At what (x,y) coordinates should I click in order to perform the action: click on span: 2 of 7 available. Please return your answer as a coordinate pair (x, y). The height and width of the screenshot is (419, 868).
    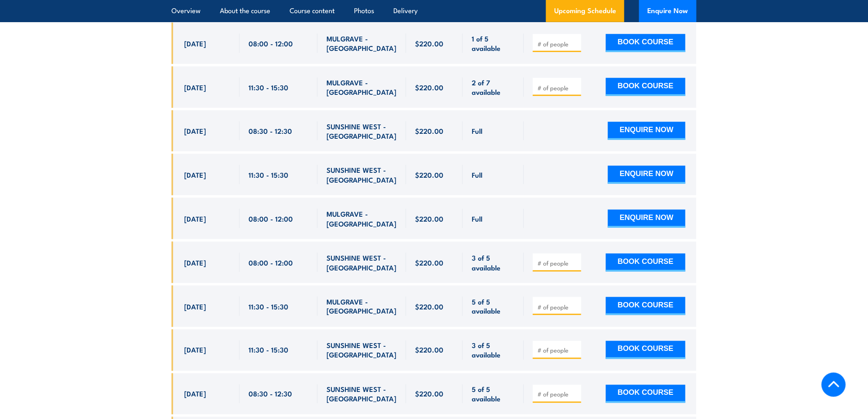
    Looking at the image, I should click on (493, 87).